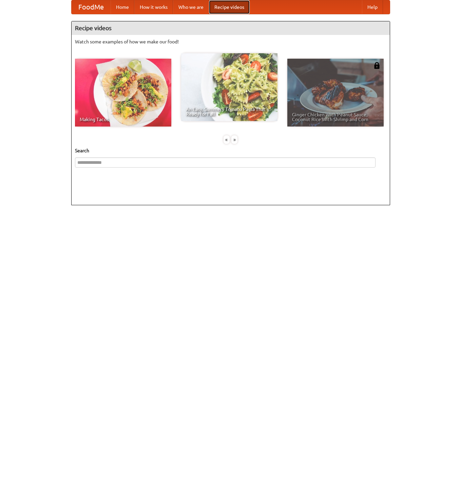 The width and height of the screenshot is (461, 480). I want to click on p: Watch some examples of how we make our food!, so click(231, 42).